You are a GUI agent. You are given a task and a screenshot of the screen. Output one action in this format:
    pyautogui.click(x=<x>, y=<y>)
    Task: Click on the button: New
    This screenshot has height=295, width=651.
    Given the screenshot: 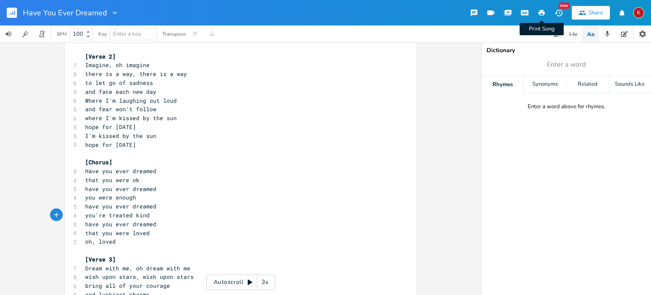 What is the action you would take?
    pyautogui.click(x=559, y=13)
    